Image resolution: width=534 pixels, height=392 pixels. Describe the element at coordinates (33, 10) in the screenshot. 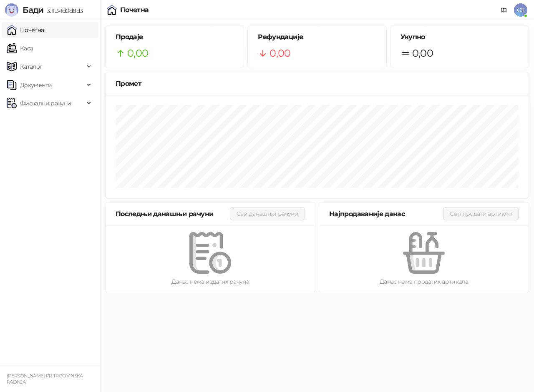

I see `span: Бади` at that location.